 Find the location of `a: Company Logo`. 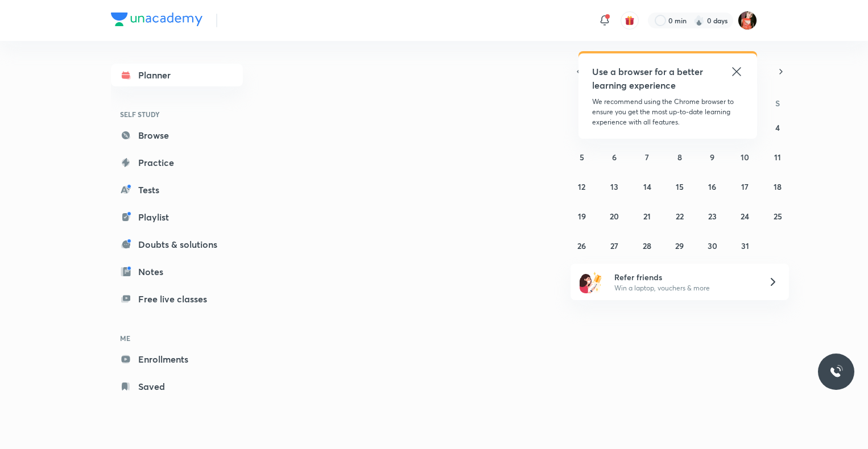

a: Company Logo is located at coordinates (156, 20).